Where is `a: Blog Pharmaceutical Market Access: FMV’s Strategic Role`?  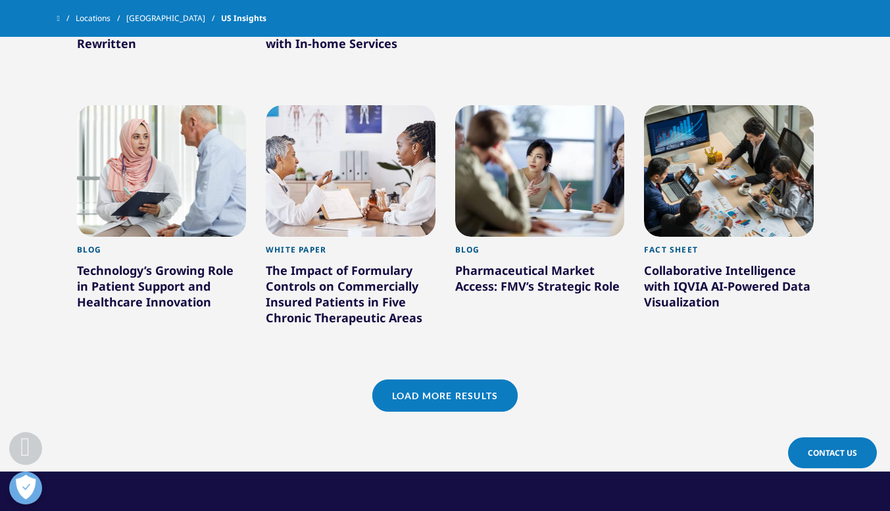
a: Blog Pharmaceutical Market Access: FMV’s Strategic Role is located at coordinates (540, 282).